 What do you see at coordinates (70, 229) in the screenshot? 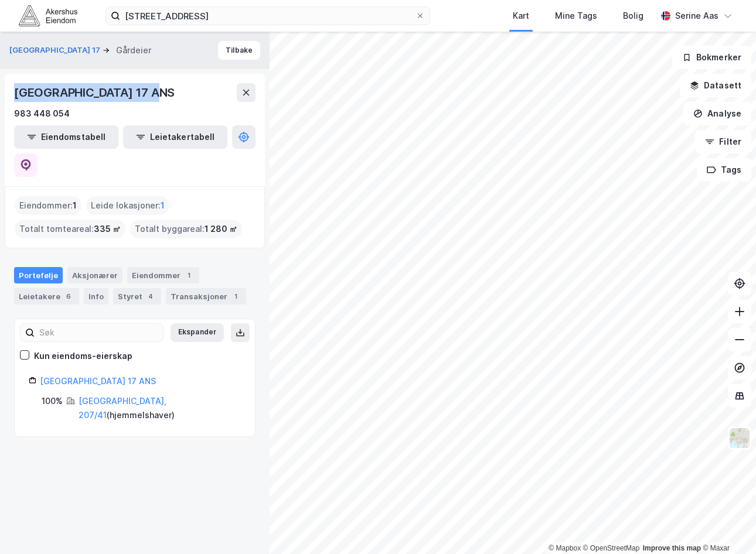
I see `div: Totalt tomteareal :` at bounding box center [70, 229].